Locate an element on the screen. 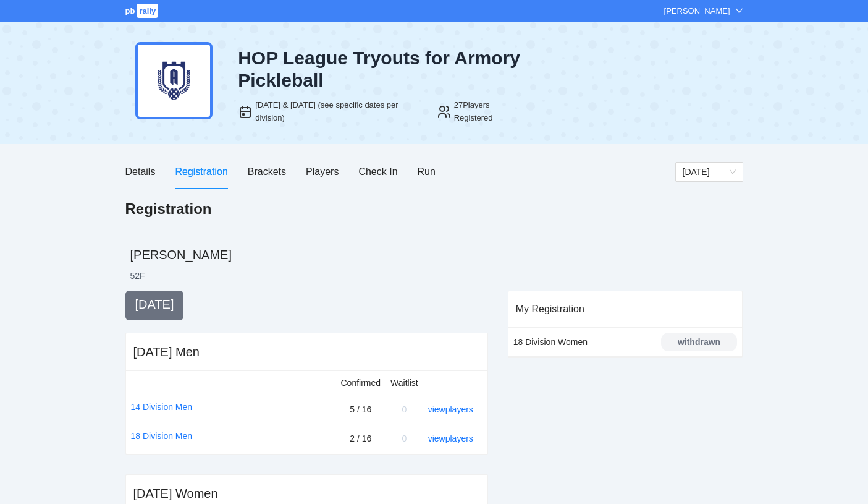 The image size is (868, 504). div: Waitlist is located at coordinates (404, 383).